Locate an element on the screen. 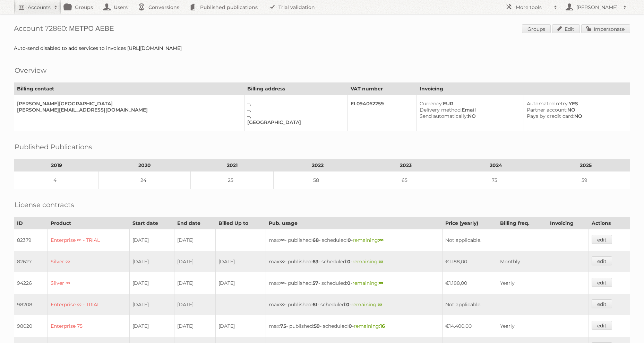 The height and width of the screenshot is (343, 644). td: Not applicable. is located at coordinates (515, 304).